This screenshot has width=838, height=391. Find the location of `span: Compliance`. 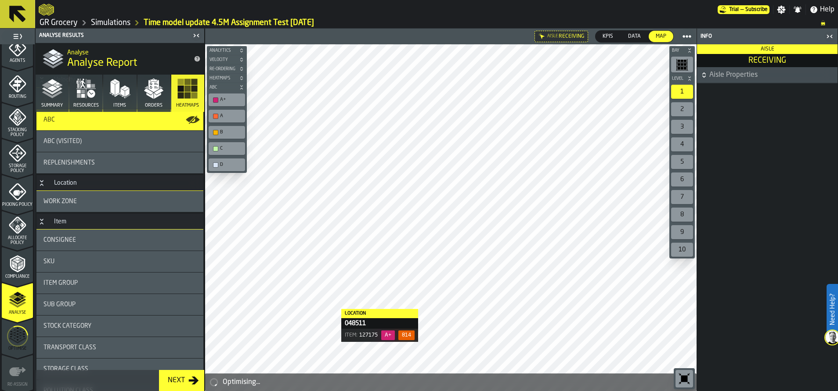

span: Compliance is located at coordinates (17, 277).